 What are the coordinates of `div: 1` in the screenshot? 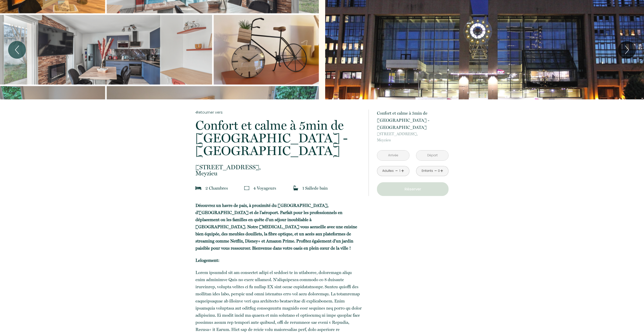 It's located at (400, 171).